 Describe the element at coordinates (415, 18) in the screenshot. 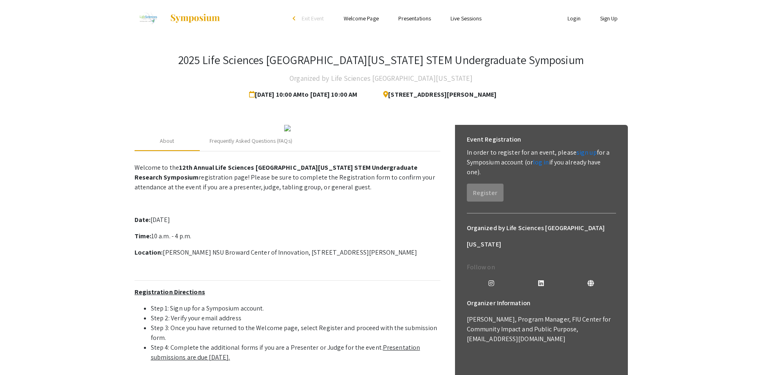

I see `a: Presentations` at that location.